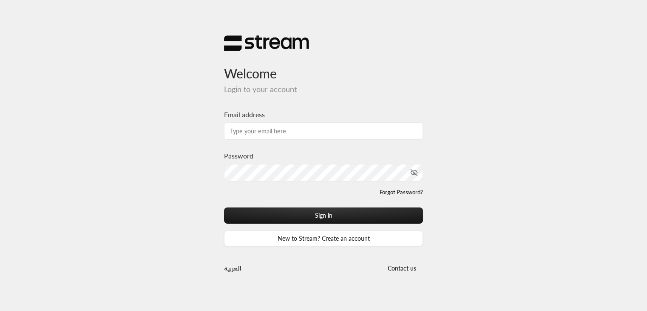 The height and width of the screenshot is (311, 647). Describe the element at coordinates (324, 238) in the screenshot. I see `a: New to Stream? Create an account` at that location.